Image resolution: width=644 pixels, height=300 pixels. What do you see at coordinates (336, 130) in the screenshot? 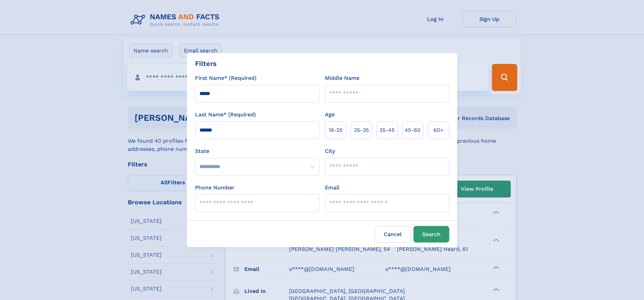
I see `span: 18‑25` at bounding box center [336, 130].